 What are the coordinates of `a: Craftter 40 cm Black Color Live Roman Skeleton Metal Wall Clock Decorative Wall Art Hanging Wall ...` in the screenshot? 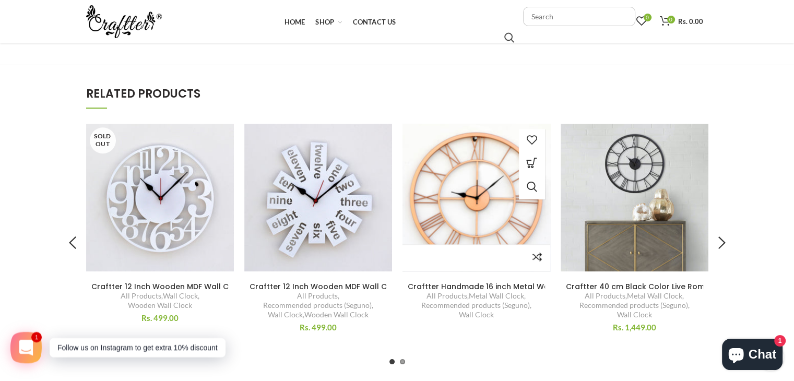 It's located at (634, 286).